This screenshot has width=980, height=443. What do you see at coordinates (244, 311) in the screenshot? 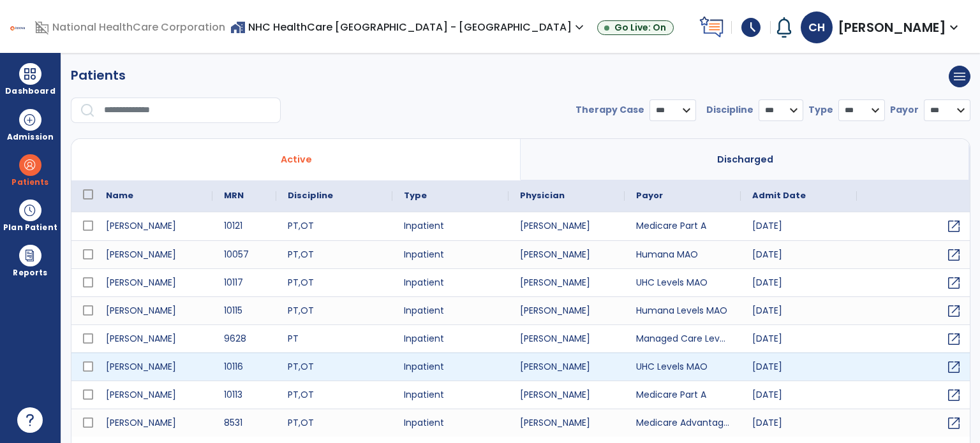
I see `div: 10115` at bounding box center [244, 311].